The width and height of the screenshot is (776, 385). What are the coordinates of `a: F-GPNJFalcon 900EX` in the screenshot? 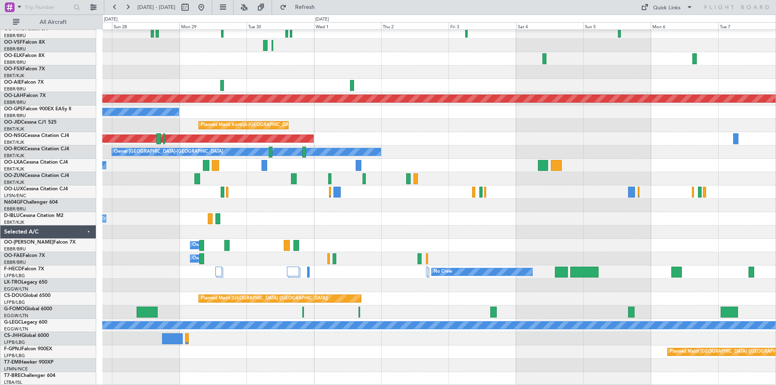 It's located at (28, 349).